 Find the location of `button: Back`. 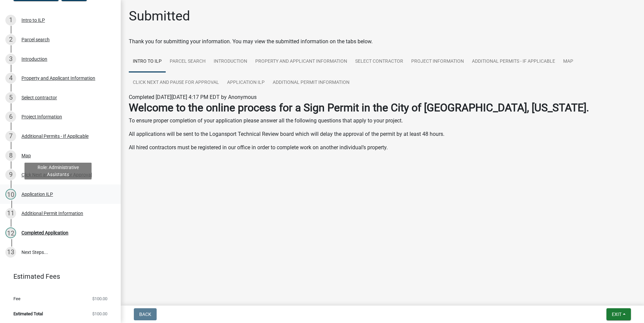

button: Back is located at coordinates (145, 314).